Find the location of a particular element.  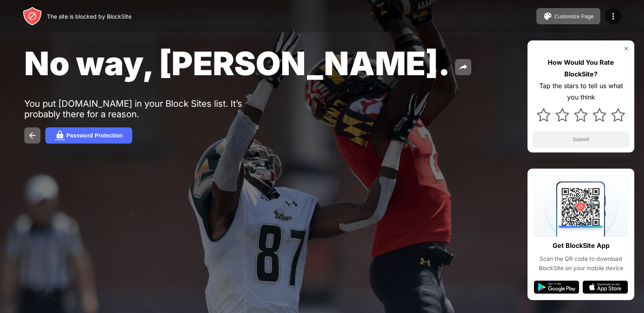

img: qrcode.svg is located at coordinates (581, 206).